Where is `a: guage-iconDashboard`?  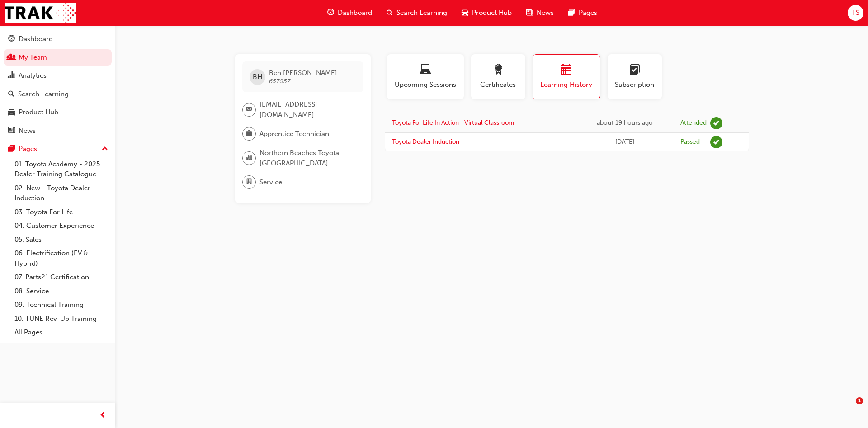 a: guage-iconDashboard is located at coordinates (350, 13).